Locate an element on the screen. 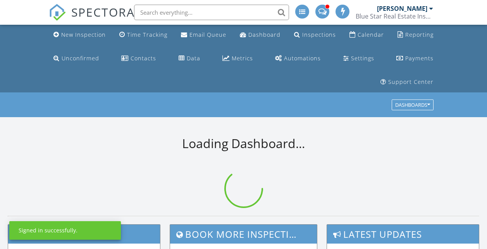 The height and width of the screenshot is (249, 487). div: Email Queue is located at coordinates (208, 34).